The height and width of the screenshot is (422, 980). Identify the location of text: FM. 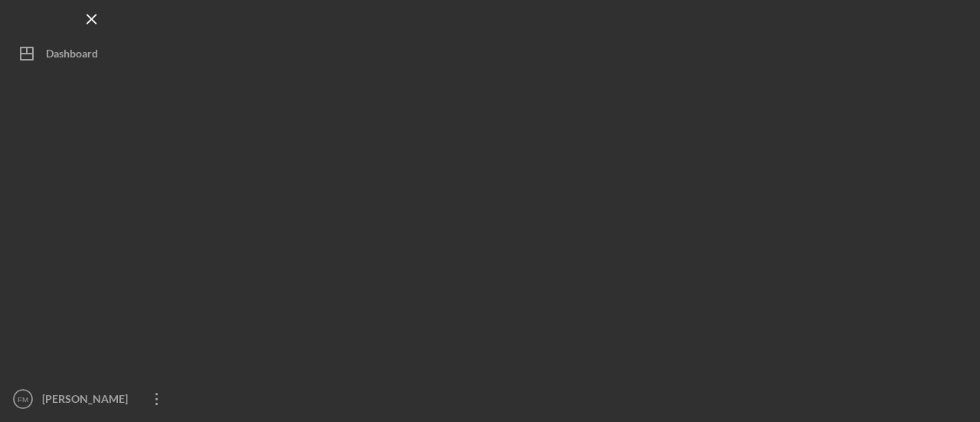
(23, 398).